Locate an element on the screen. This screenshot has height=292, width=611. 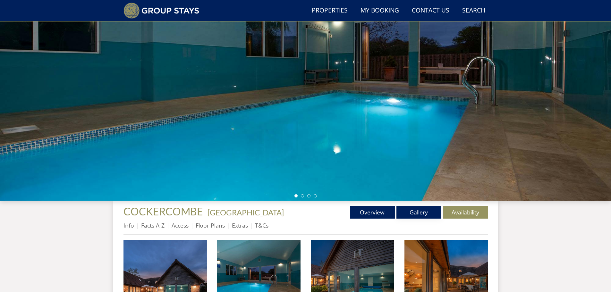
a: Availability is located at coordinates (465, 212).